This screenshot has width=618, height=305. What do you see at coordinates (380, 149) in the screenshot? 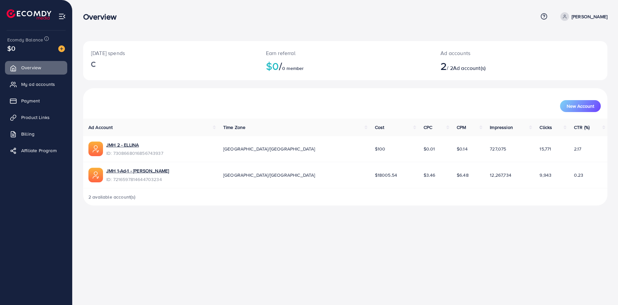
I see `span: $100` at bounding box center [380, 149].